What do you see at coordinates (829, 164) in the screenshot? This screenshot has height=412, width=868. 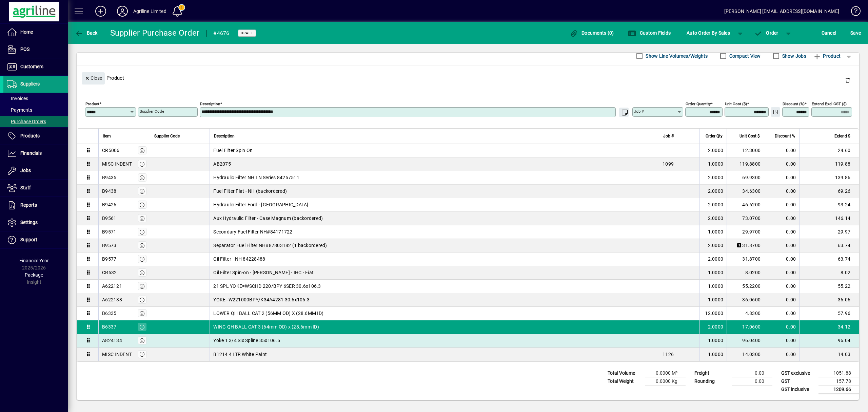 I see `td: 119.88` at bounding box center [829, 164].